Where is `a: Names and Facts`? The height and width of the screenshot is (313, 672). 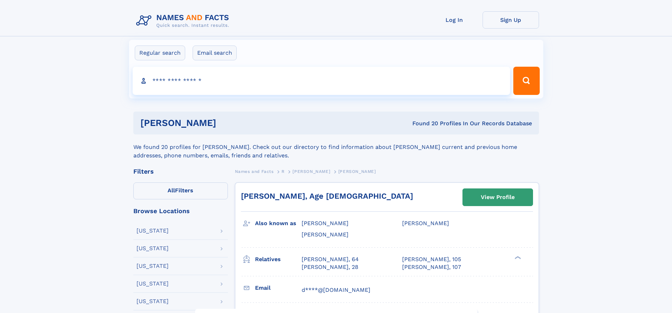 a: Names and Facts is located at coordinates (254, 171).